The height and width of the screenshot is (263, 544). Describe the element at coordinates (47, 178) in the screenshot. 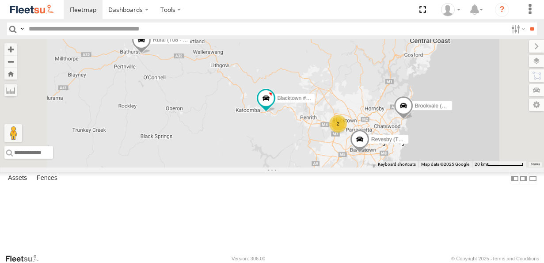

I see `label: Fences` at that location.